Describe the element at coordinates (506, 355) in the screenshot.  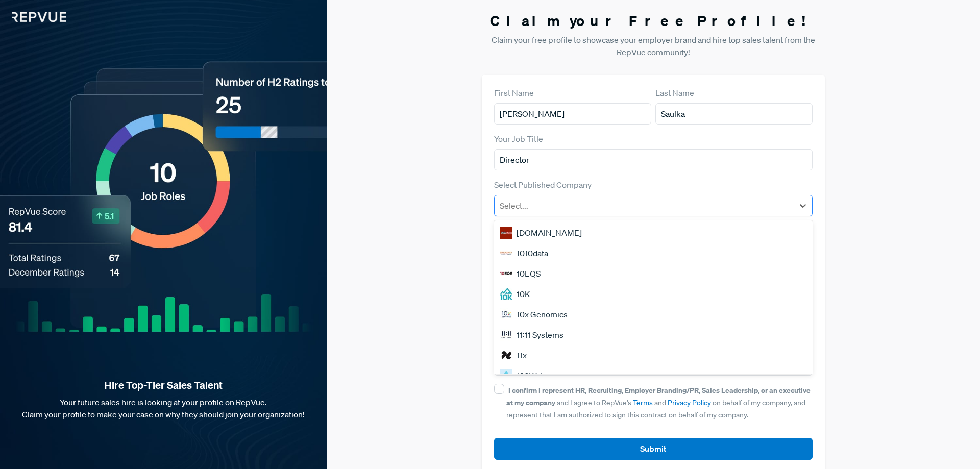
I see `img: 11x` at that location.